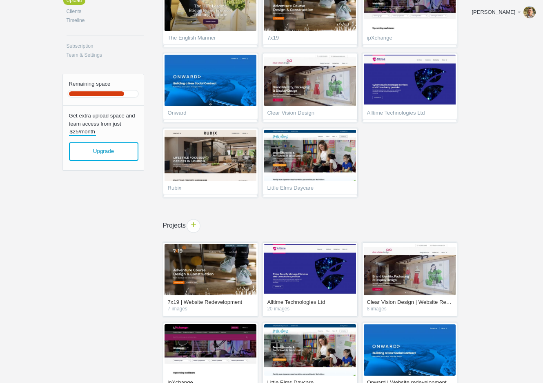  I want to click on em: 8 images, so click(409, 309).